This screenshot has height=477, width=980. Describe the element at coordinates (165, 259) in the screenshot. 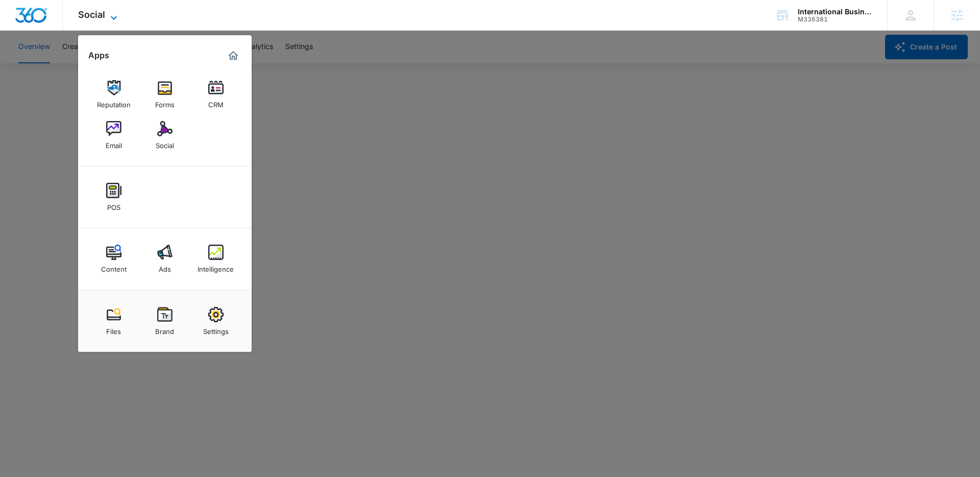

I see `a: Ads` at that location.